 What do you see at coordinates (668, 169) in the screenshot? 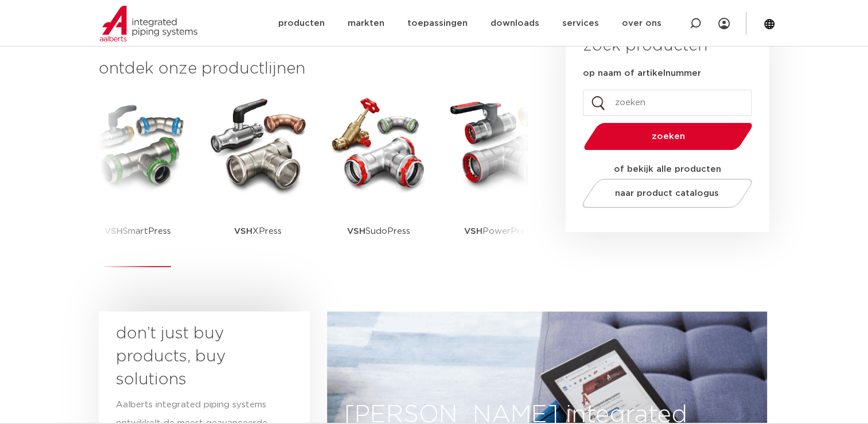
I see `strong: of bekijk alle producten` at bounding box center [668, 169].